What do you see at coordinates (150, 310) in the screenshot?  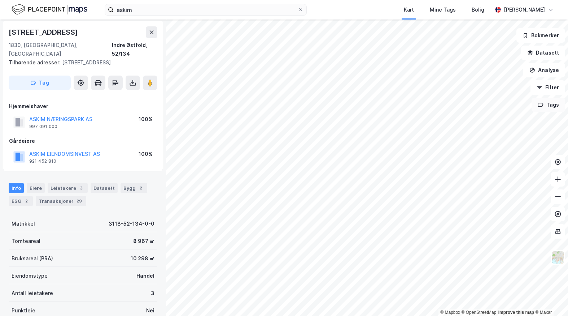 I see `div: Nei` at bounding box center [150, 310].